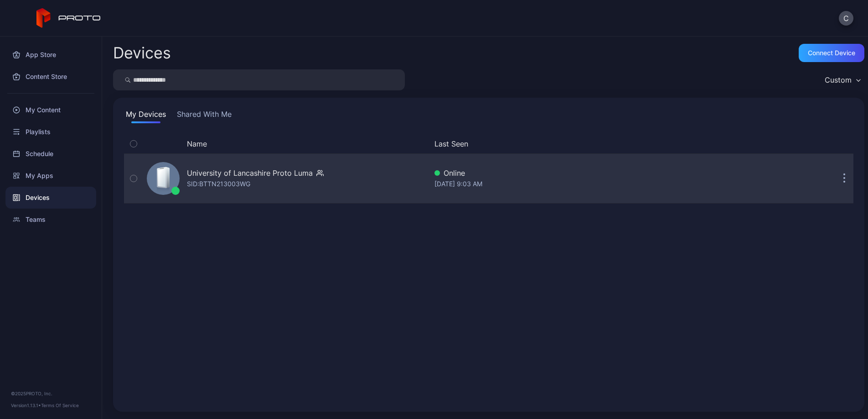  Describe the element at coordinates (51, 175) in the screenshot. I see `div: My Apps` at that location.